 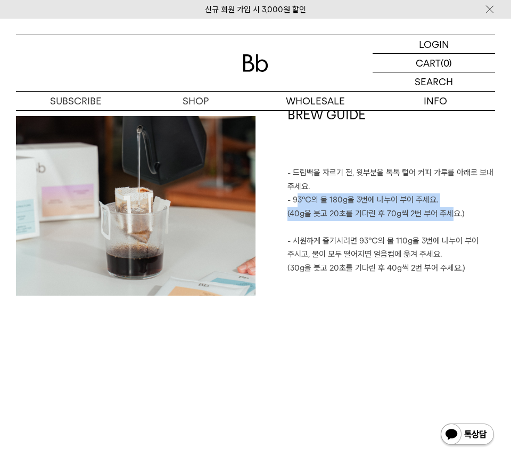 What do you see at coordinates (392, 136) in the screenshot?
I see `h1: BREW GUIDE` at bounding box center [392, 136].